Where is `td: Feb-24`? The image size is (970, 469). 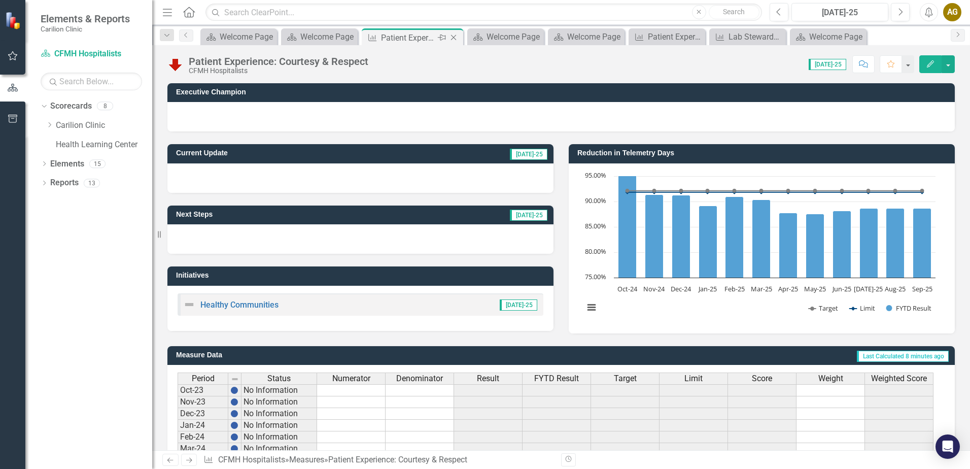 td: Feb-24 is located at coordinates (203, 437).